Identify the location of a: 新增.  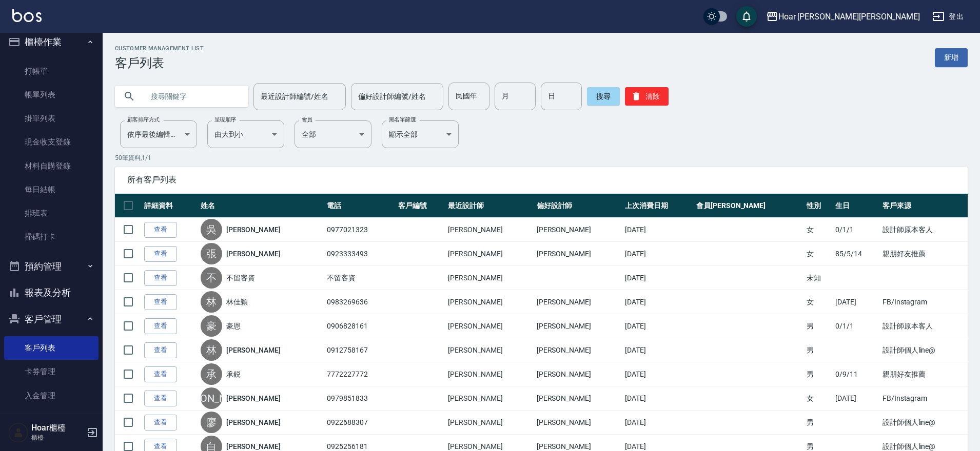
(951, 58).